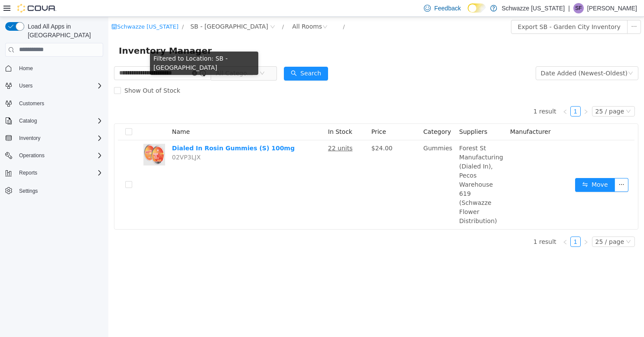 The height and width of the screenshot is (337, 644). I want to click on button: Export SB - Garden City Inventory, so click(461, 10).